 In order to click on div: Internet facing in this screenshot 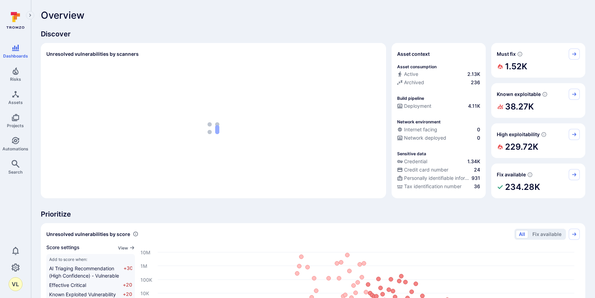, I will do `click(417, 129)`.